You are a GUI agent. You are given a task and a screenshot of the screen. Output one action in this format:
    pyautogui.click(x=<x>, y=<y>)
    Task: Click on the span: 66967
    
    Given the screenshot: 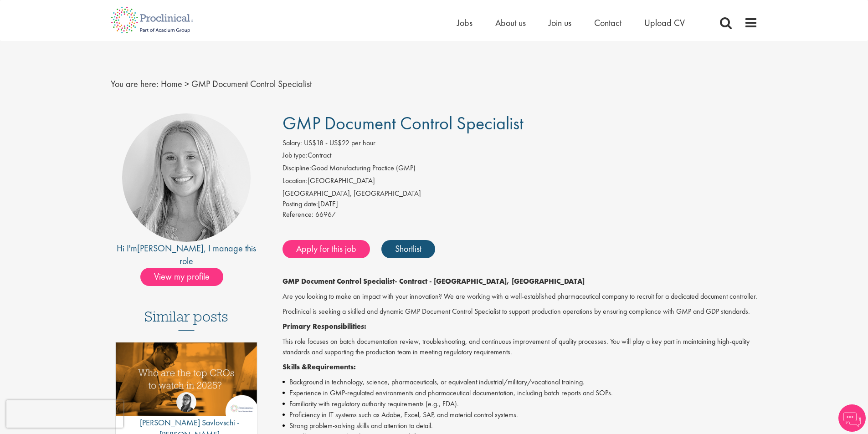 What is the action you would take?
    pyautogui.click(x=326, y=214)
    